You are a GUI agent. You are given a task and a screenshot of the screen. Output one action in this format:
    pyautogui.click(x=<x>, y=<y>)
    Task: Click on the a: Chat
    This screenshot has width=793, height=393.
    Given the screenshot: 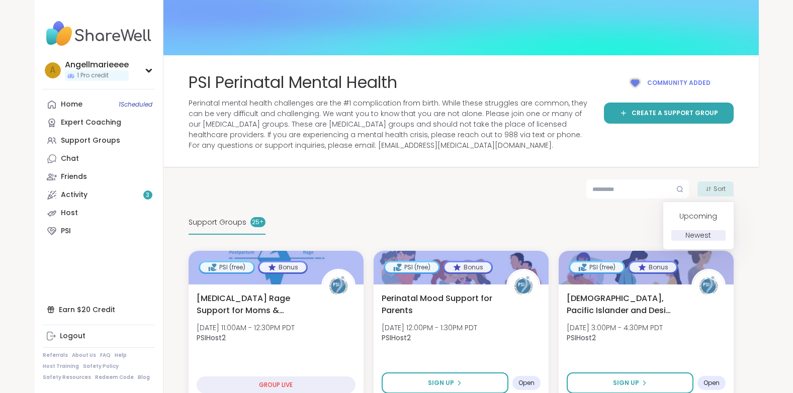 What is the action you would take?
    pyautogui.click(x=99, y=159)
    